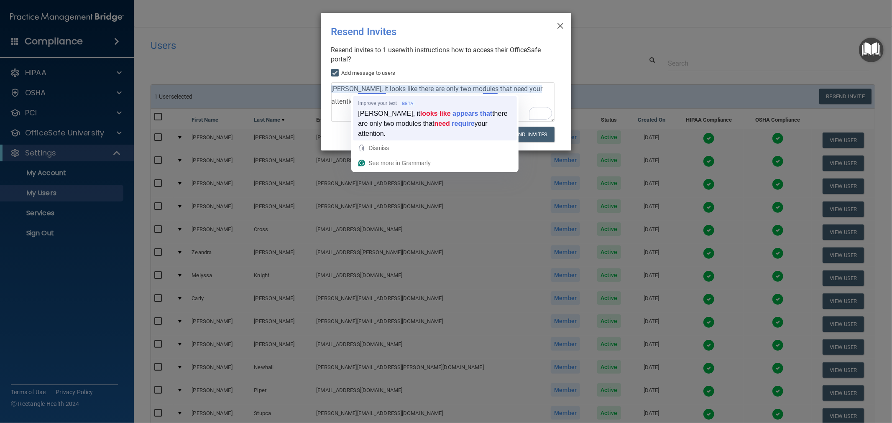 Image resolution: width=892 pixels, height=423 pixels. I want to click on div: Resend Invites, so click(429, 32).